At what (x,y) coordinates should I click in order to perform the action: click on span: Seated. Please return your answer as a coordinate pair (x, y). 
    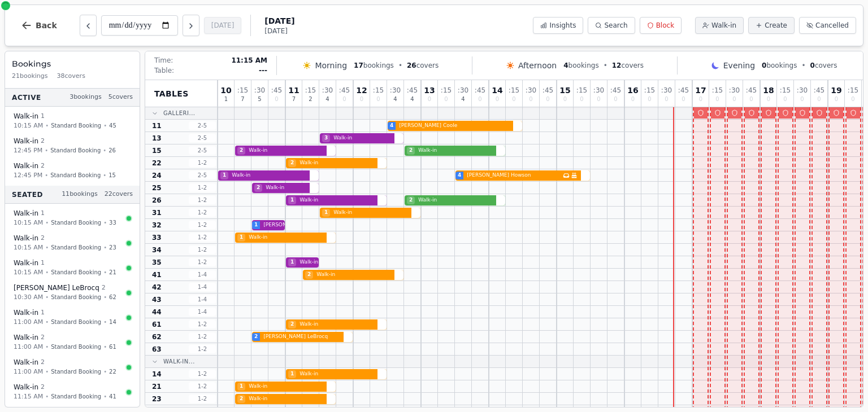
    Looking at the image, I should click on (27, 194).